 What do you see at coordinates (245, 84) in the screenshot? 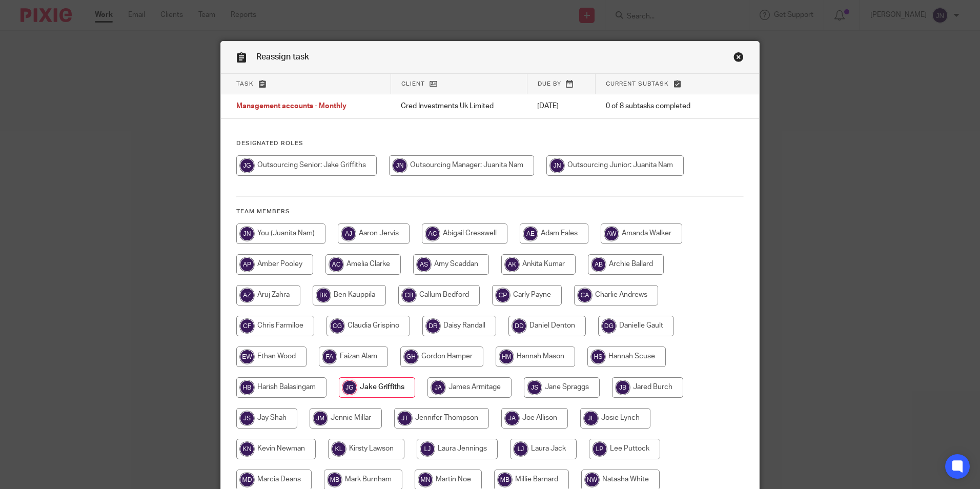
I see `span: Task` at bounding box center [245, 84].